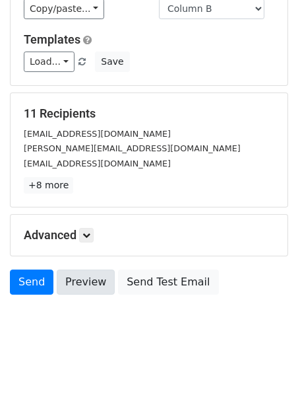  I want to click on a: Preview, so click(86, 282).